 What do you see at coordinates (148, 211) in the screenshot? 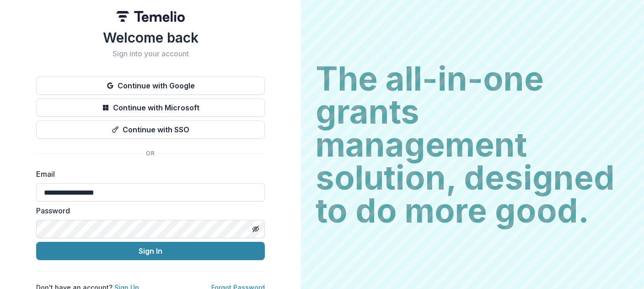
I see `label: Password` at bounding box center [148, 211].